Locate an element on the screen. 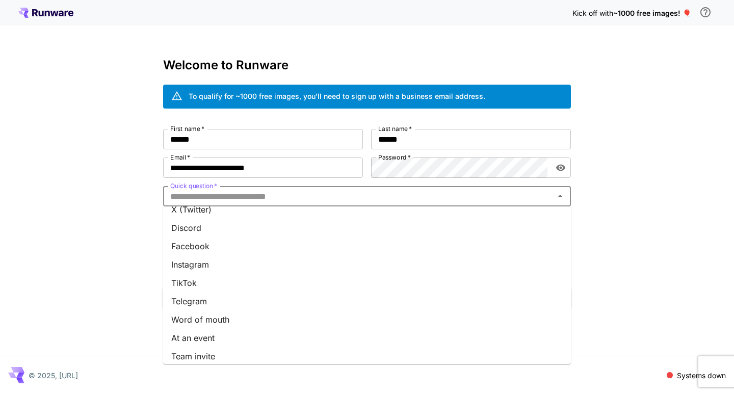 Image resolution: width=734 pixels, height=394 pixels. div: To qualify for ~1000 free images, you’ll need to sign up with a business email address. is located at coordinates (337, 96).